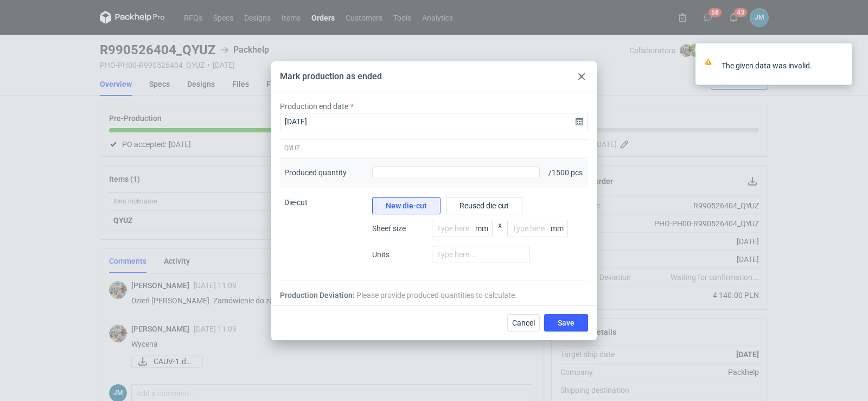 The width and height of the screenshot is (868, 401). I want to click on div: Die-cut, so click(324, 234).